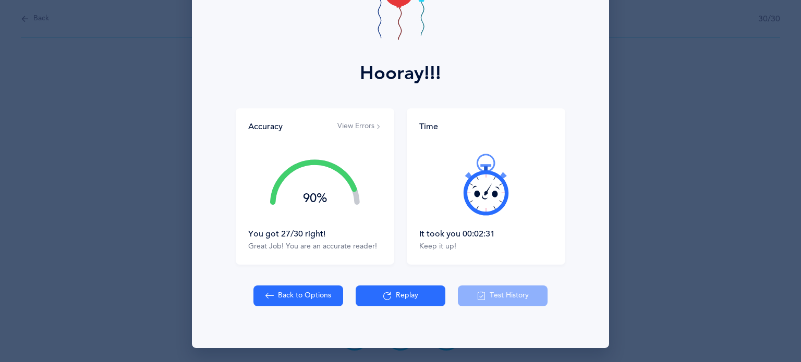 The width and height of the screenshot is (801, 362). I want to click on div: Great Job! You are an accurate reader!, so click(315, 247).